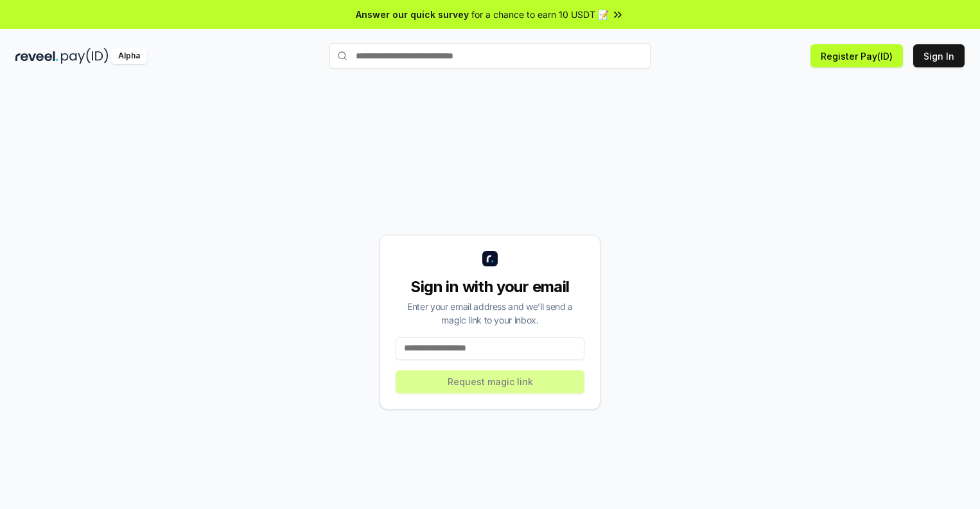 This screenshot has height=509, width=980. What do you see at coordinates (857, 56) in the screenshot?
I see `button: Register Pay(ID)` at bounding box center [857, 56].